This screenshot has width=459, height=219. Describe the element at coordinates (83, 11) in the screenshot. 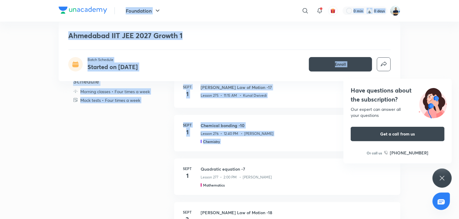

I see `a: Company Logo` at that location.